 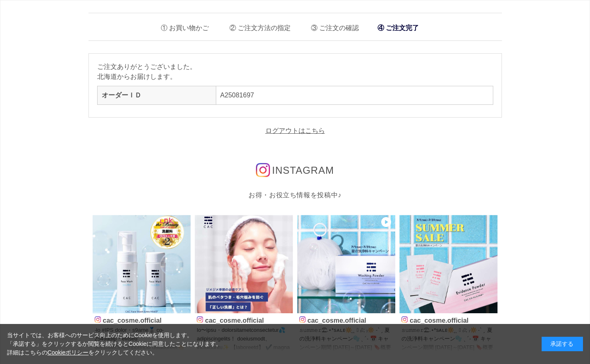 What do you see at coordinates (237, 95) in the screenshot?
I see `a: A25081697` at bounding box center [237, 95].